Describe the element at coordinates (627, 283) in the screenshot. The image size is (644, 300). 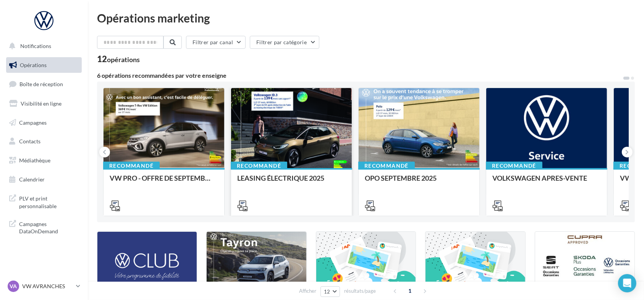
I see `div: Open Intercom Messenger` at that location.